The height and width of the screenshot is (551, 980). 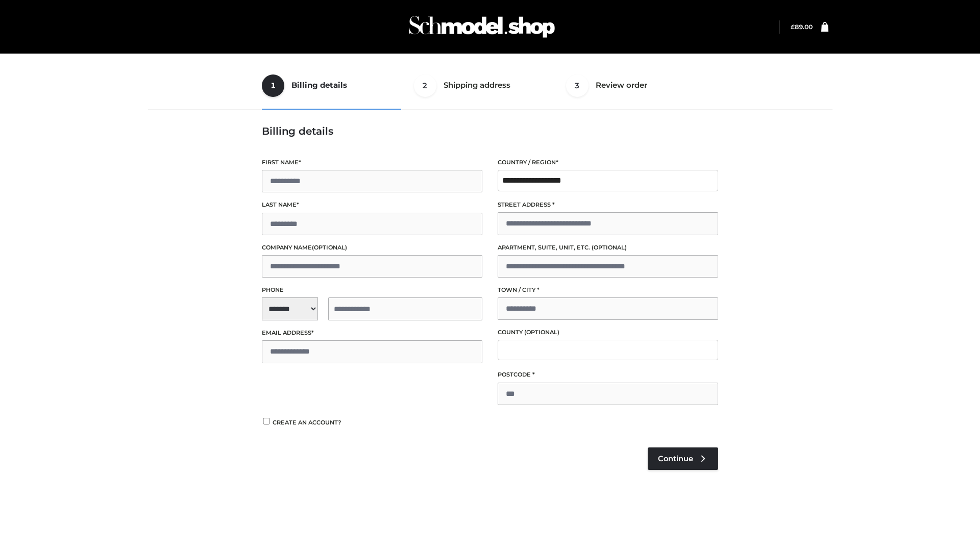 I want to click on label: Phone, so click(x=372, y=290).